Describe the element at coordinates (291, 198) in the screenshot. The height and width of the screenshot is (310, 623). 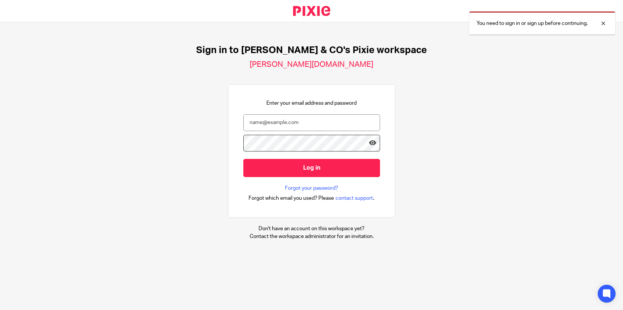
I see `span: Forgot which email you used? Please` at that location.